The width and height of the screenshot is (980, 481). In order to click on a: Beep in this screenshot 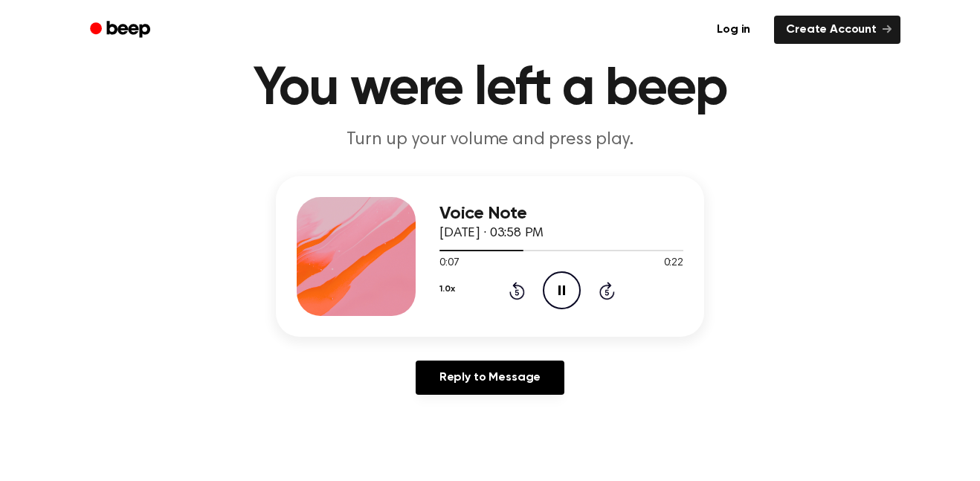, I will do `click(121, 29)`.